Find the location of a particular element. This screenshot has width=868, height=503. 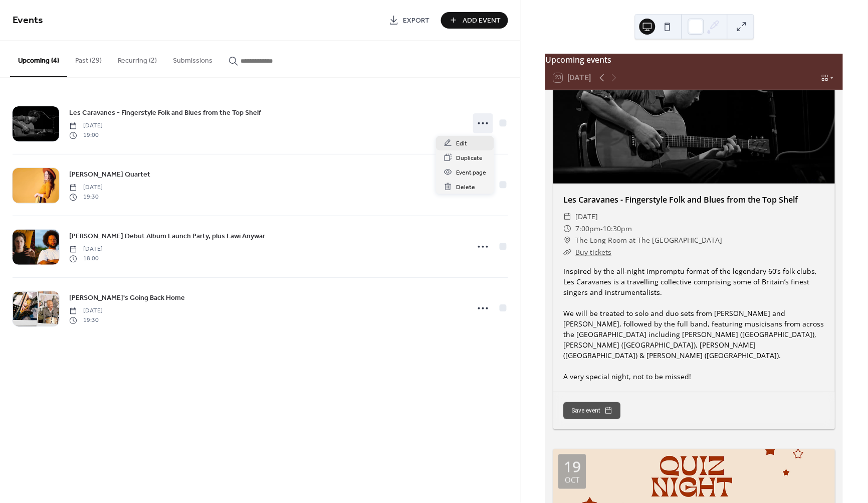

div: Inspired by the all-night impromptu format of the legendary 60’s folk clubs, Les Caravanes is a t... is located at coordinates (695, 324).